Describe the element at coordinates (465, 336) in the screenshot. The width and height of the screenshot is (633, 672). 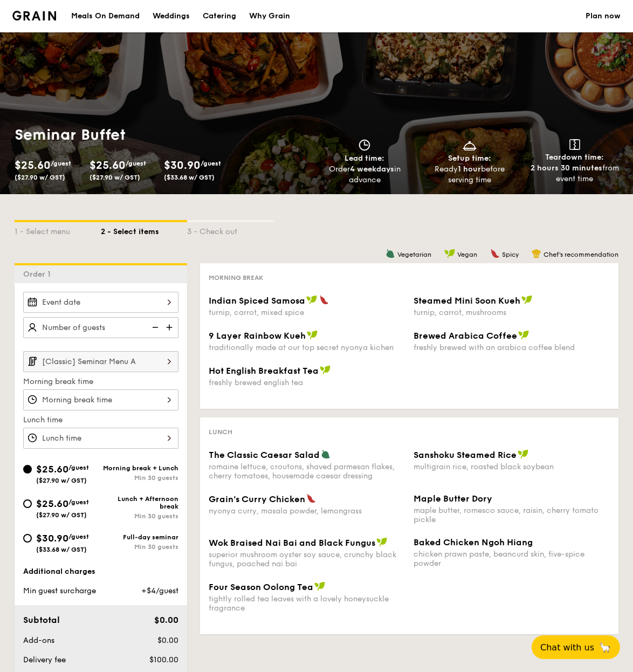
I see `span: Brewed Arabica Coffee` at that location.